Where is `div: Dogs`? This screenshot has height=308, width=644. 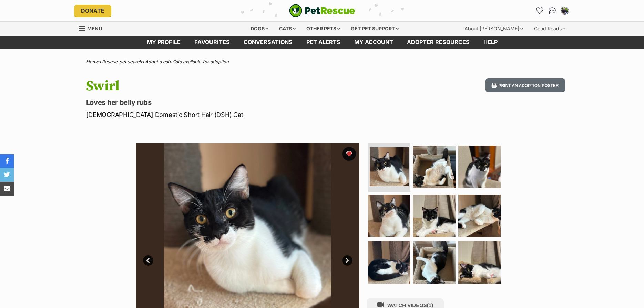
div: Dogs is located at coordinates (259, 29).